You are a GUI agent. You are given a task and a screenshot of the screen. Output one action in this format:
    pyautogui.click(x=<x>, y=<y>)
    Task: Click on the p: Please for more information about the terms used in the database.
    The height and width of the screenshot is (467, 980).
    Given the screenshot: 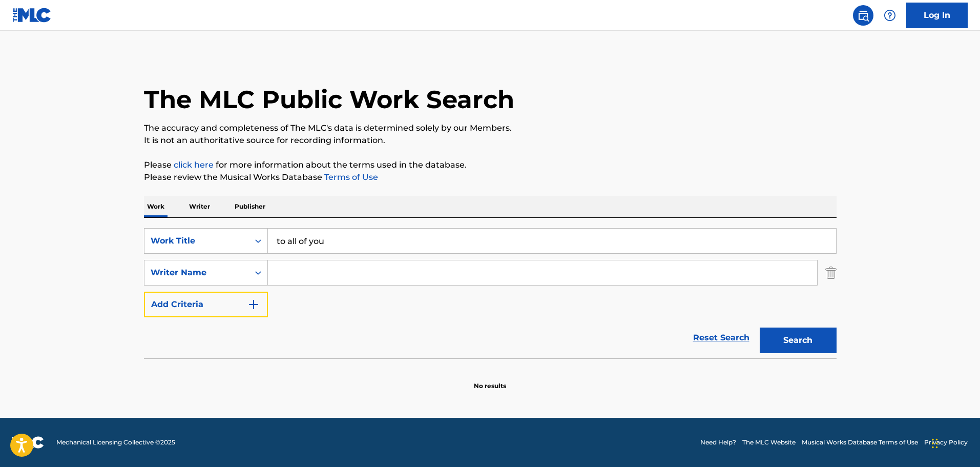 What is the action you would take?
    pyautogui.click(x=490, y=165)
    